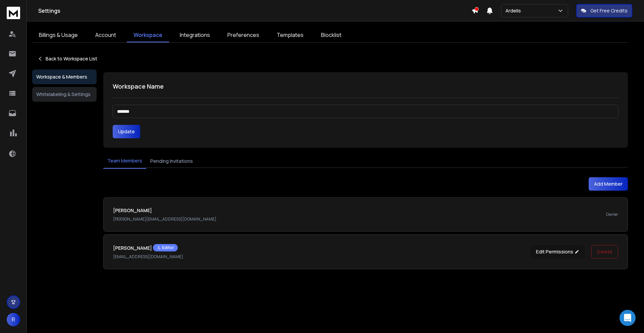 The height and width of the screenshot is (333, 644). Describe the element at coordinates (68, 59) in the screenshot. I see `button: Back to Workspace List` at that location.